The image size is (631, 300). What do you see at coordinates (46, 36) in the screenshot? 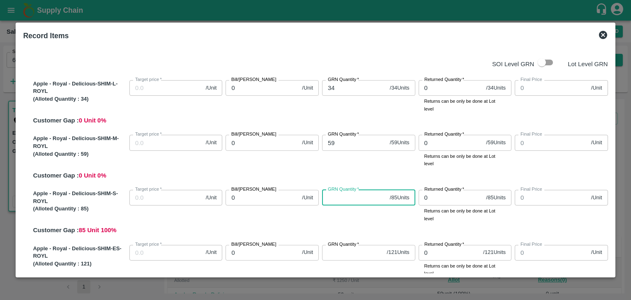
I see `b: Record Items` at bounding box center [46, 36].